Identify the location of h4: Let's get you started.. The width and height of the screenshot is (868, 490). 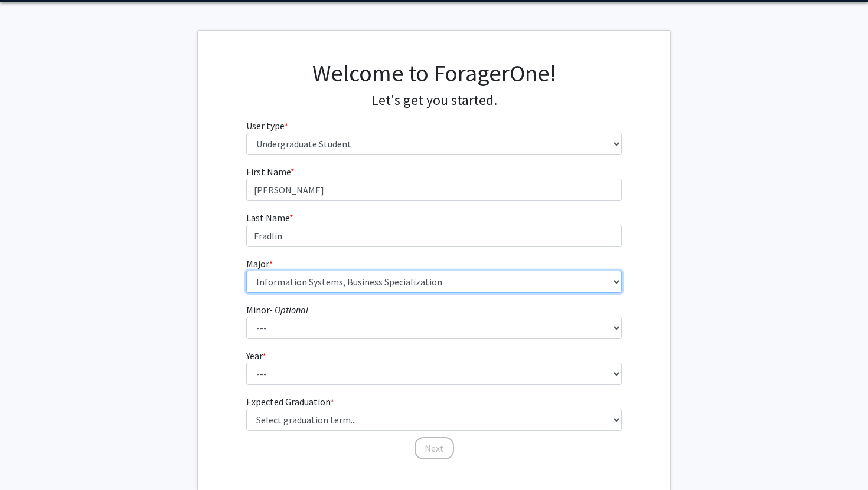
(434, 100).